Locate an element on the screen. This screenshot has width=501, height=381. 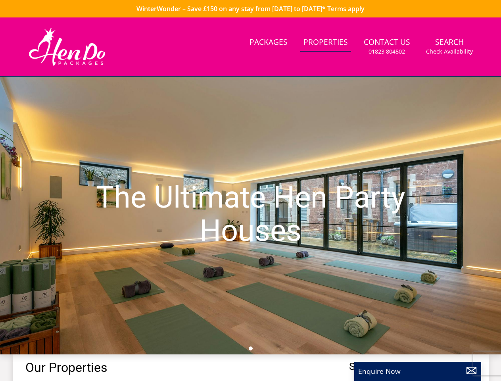
h1: The Ultimate Hen Party Houses is located at coordinates (250, 214).